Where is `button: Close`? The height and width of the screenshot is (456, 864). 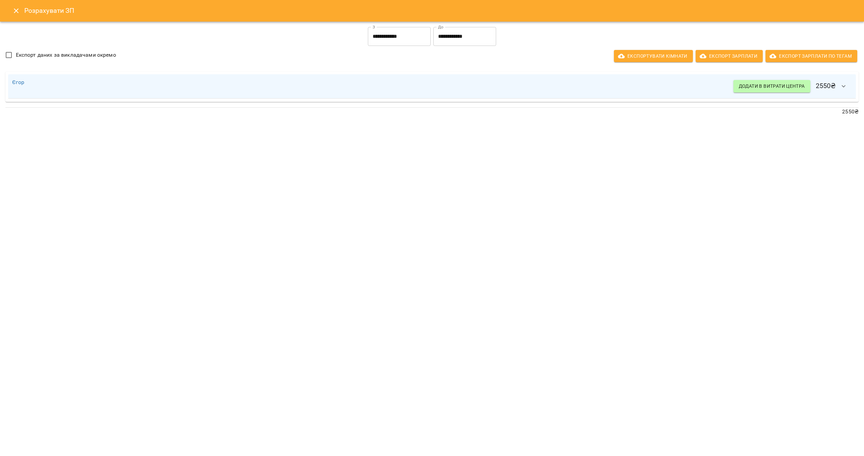 button: Close is located at coordinates (16, 11).